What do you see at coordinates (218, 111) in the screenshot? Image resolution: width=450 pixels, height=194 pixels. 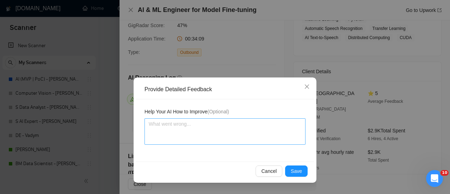 I see `span: (Optional)` at bounding box center [218, 111].